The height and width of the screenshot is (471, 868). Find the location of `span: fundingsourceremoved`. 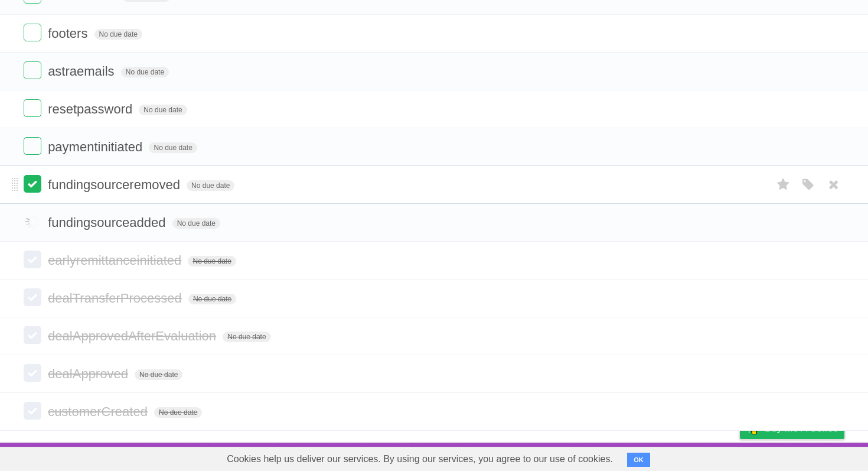

span: fundingsourceremoved is located at coordinates (115, 185).